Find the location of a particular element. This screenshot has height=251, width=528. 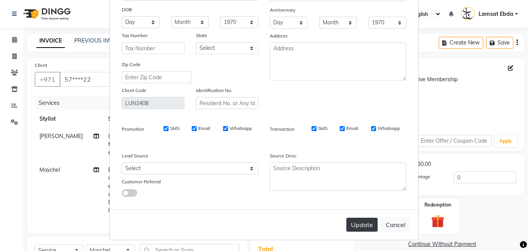

input: Client Code is located at coordinates (153, 103).